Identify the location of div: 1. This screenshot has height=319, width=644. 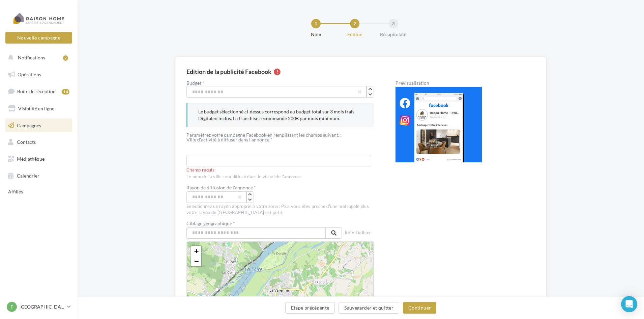
(316, 23).